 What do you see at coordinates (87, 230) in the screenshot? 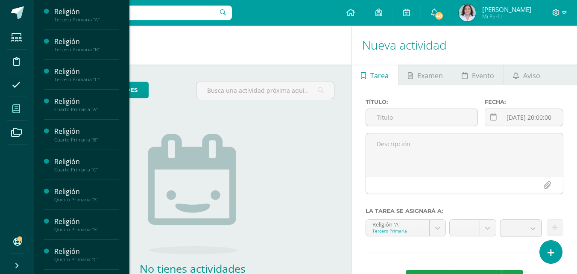
I see `div: Quinto Primaria "B"` at bounding box center [87, 230].